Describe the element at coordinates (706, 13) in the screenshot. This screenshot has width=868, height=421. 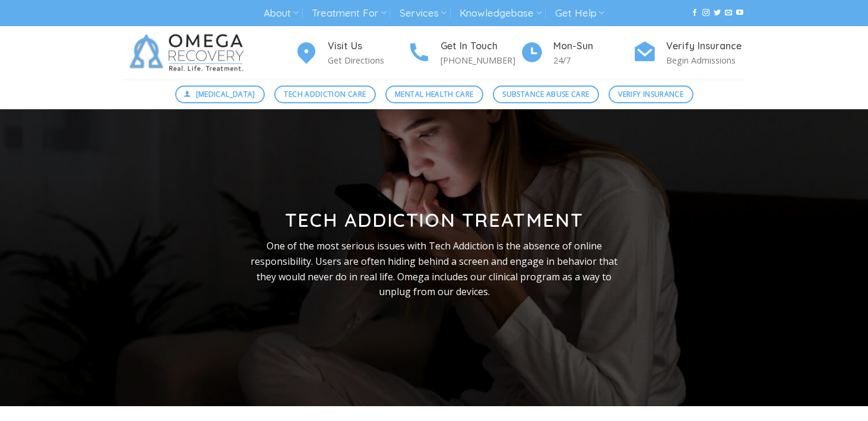
I see `a: Follow on Instagram` at that location.